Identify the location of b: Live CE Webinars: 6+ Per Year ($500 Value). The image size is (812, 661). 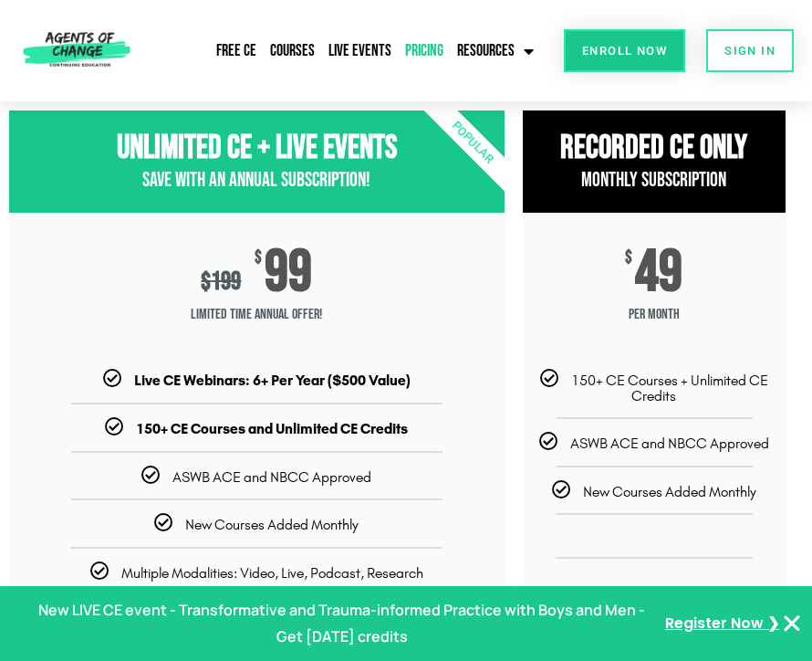
(272, 380).